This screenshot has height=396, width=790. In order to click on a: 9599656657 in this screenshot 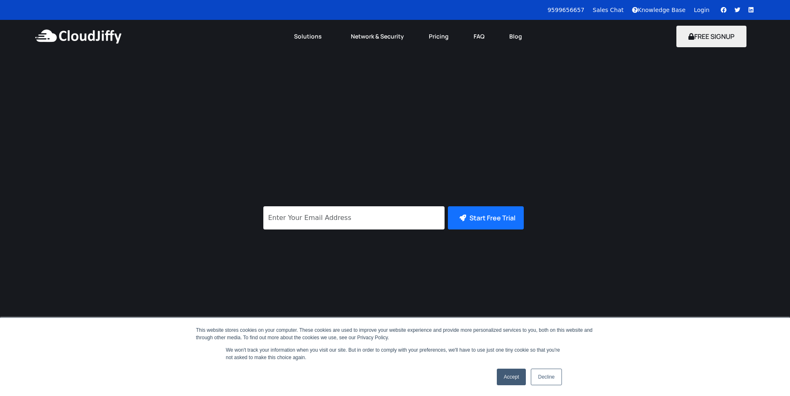, I will do `click(566, 10)`.